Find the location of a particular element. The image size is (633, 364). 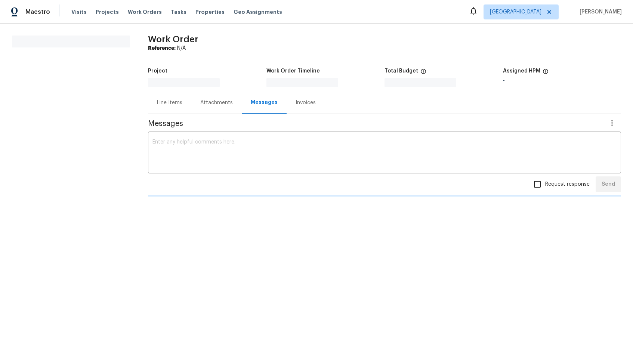

h5: Project is located at coordinates (158, 71).